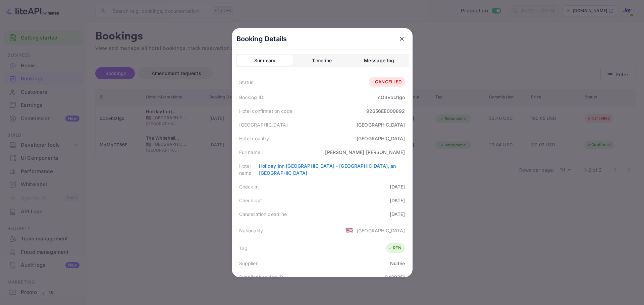 This screenshot has width=644, height=305. What do you see at coordinates (250, 200) in the screenshot?
I see `div: Check out` at bounding box center [250, 200].